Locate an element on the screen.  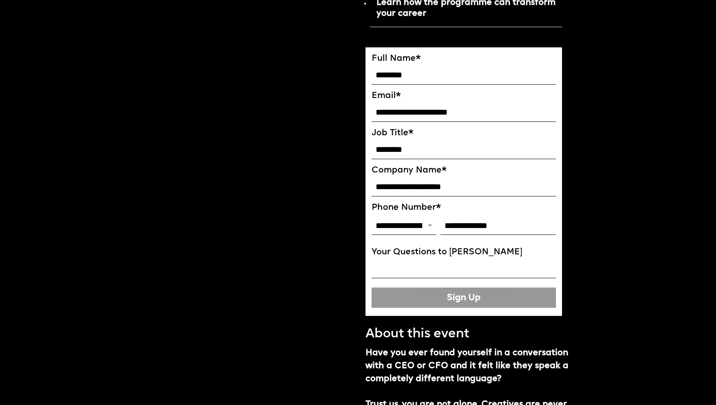
label: Job Title is located at coordinates (464, 133).